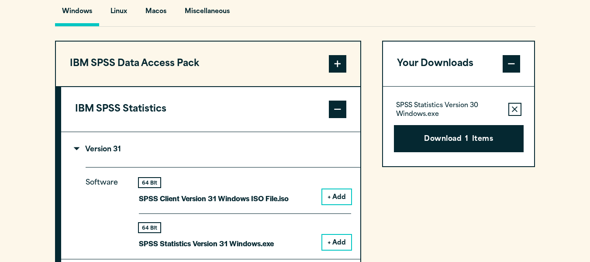 The width and height of the screenshot is (590, 262). What do you see at coordinates (206, 243) in the screenshot?
I see `p: SPSS Statistics Version 31 Windows.exe` at bounding box center [206, 243].